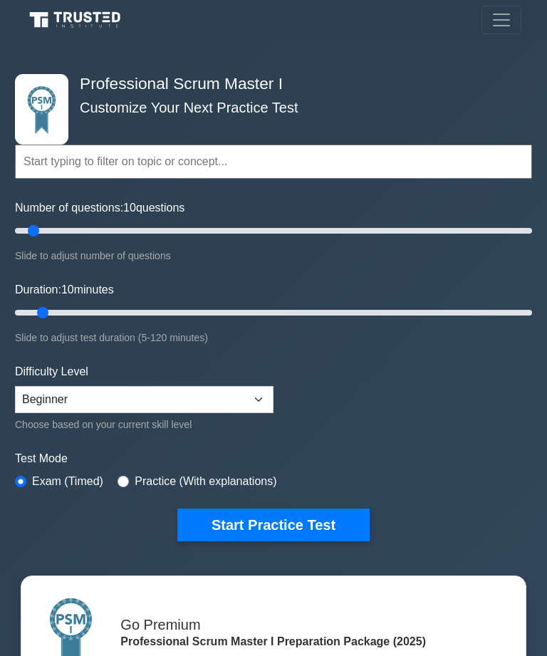  I want to click on label: Test Mode, so click(274, 459).